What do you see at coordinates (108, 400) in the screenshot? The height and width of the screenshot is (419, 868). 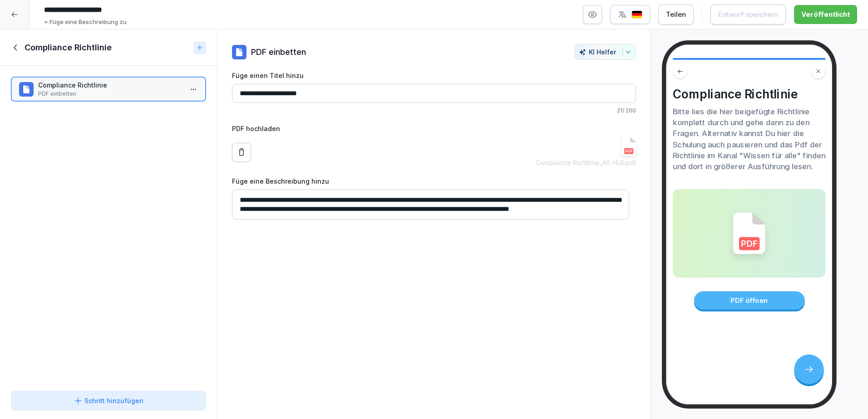 I see `div: Schritt hinzufügen` at bounding box center [108, 400].